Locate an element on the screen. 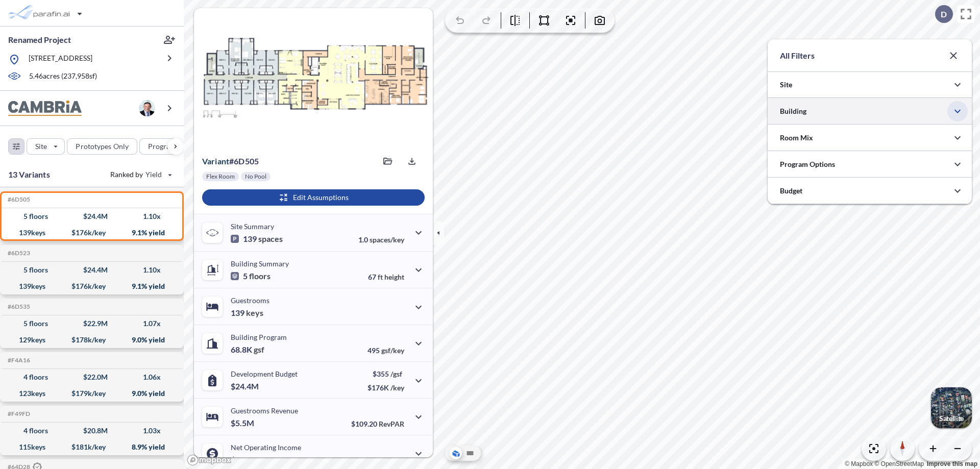 This screenshot has width=980, height=469. a: Mapbox is located at coordinates (859, 464).